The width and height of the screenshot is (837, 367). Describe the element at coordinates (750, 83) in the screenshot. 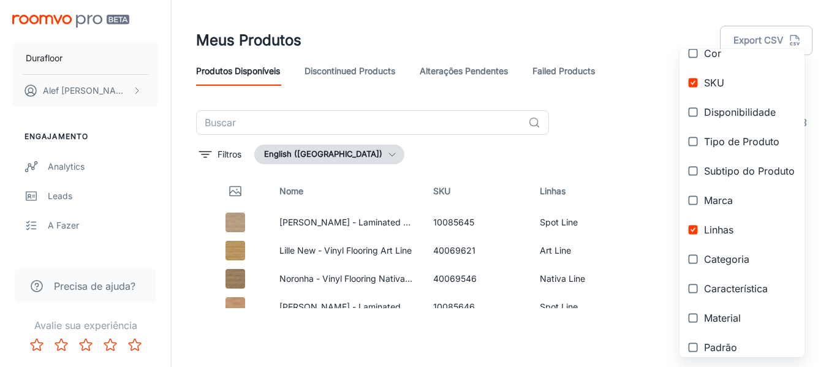

I see `span: SKU` at that location.